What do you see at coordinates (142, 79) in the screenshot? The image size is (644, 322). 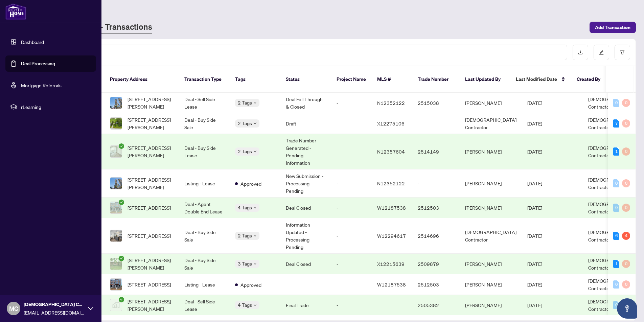 I see `th: Property Address` at bounding box center [142, 79].